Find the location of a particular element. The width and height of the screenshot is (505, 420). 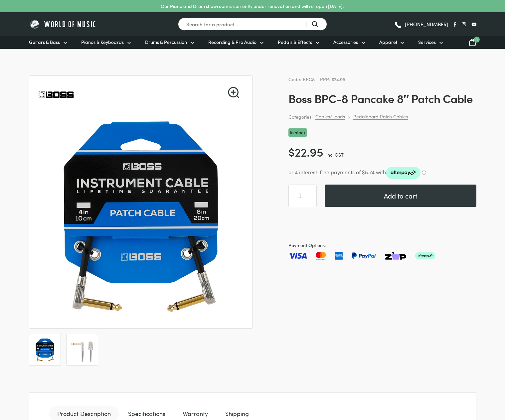

span: Pianos & Keyboards is located at coordinates (102, 42).